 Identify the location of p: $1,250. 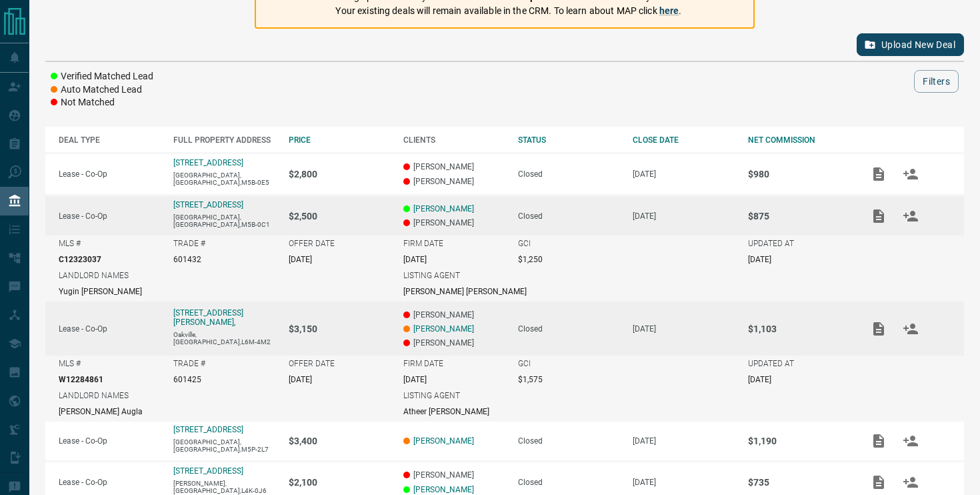
(530, 259).